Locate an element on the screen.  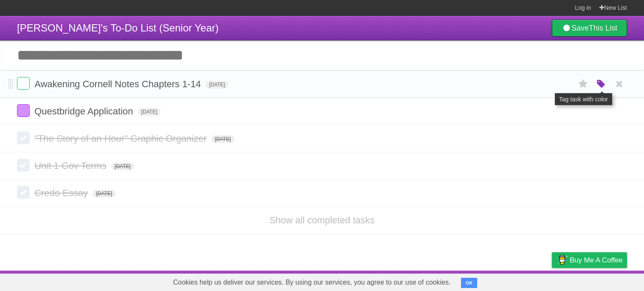
a: Terms is located at coordinates (522, 281).